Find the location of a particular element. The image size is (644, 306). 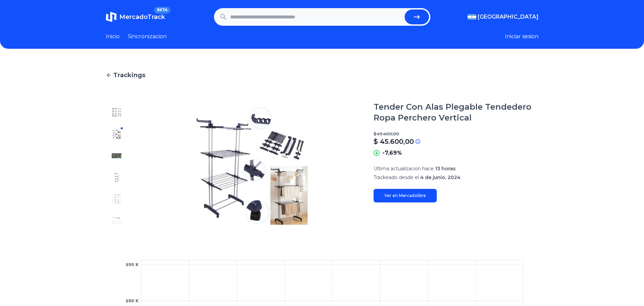

tspan: $80 K is located at coordinates (132, 301).